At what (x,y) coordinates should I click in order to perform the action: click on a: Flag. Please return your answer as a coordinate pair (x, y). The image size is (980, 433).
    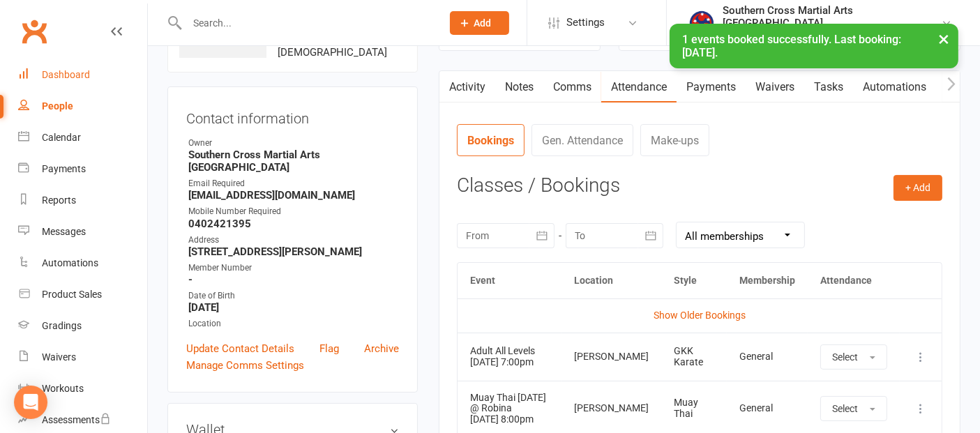
    Looking at the image, I should click on (329, 349).